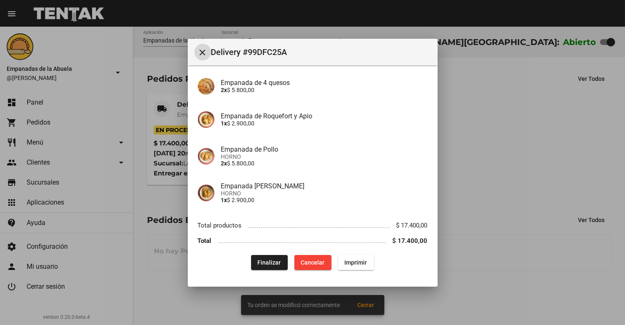  Describe the element at coordinates (270, 262) in the screenshot. I see `span: Finalizar` at that location.